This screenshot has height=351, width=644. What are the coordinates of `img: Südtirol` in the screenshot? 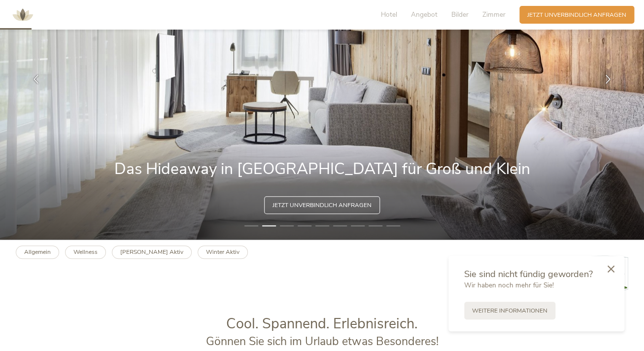 It's located at (603, 274).